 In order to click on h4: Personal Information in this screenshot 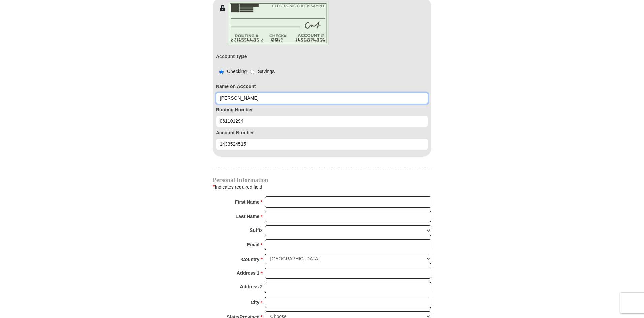, I will do `click(322, 180)`.